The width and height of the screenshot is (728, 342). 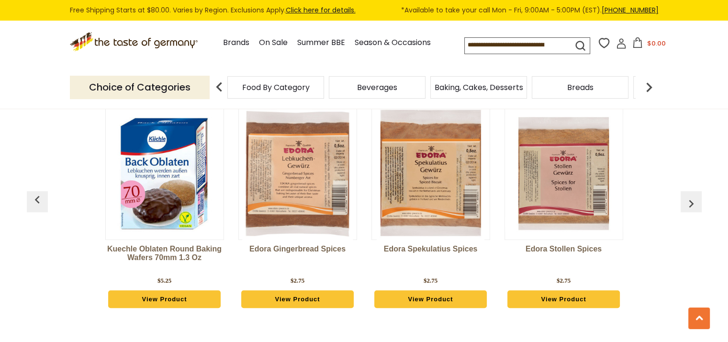 What do you see at coordinates (530, 10) in the screenshot?
I see `span: *Available to take your call Mon - Fri, 9:00AM - 5:00PM (EST).` at bounding box center [530, 10].